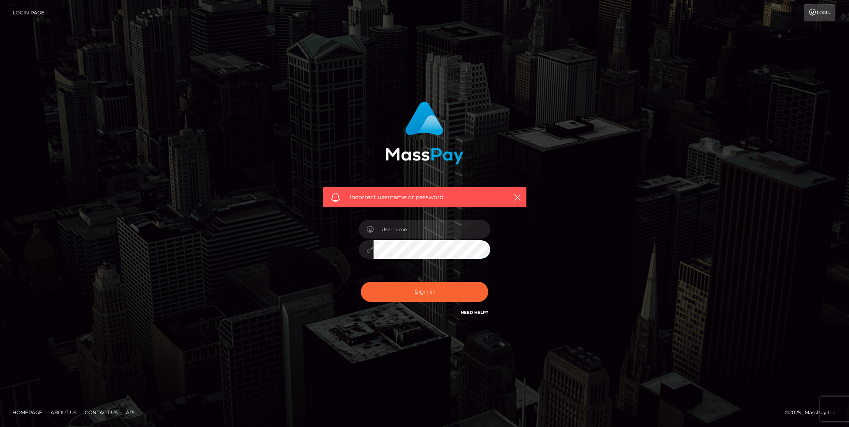 The height and width of the screenshot is (427, 849). Describe the element at coordinates (28, 13) in the screenshot. I see `a: Login Page` at that location.